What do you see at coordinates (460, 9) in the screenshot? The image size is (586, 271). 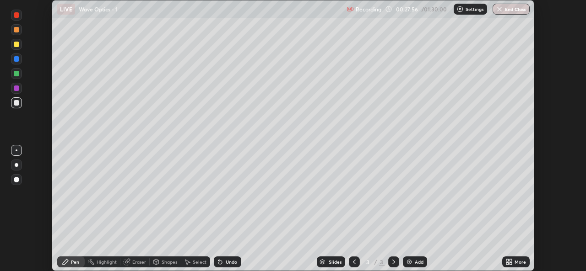 I see `img: class-settings-icons` at bounding box center [460, 9].